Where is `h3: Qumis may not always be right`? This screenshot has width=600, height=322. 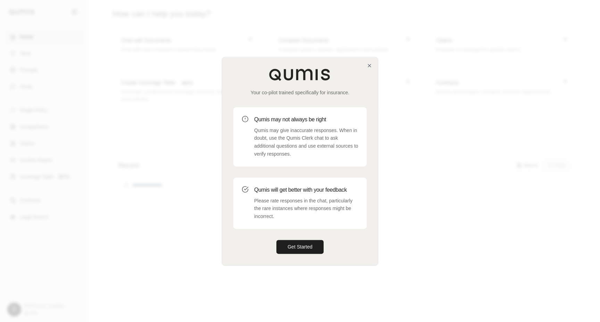
h3: Qumis may not always be right is located at coordinates (306, 120).